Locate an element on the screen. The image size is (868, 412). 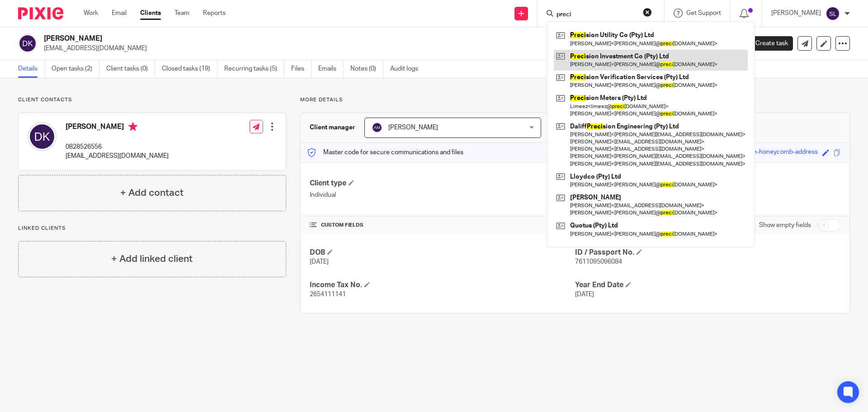
span: Get Support is located at coordinates (703, 13).